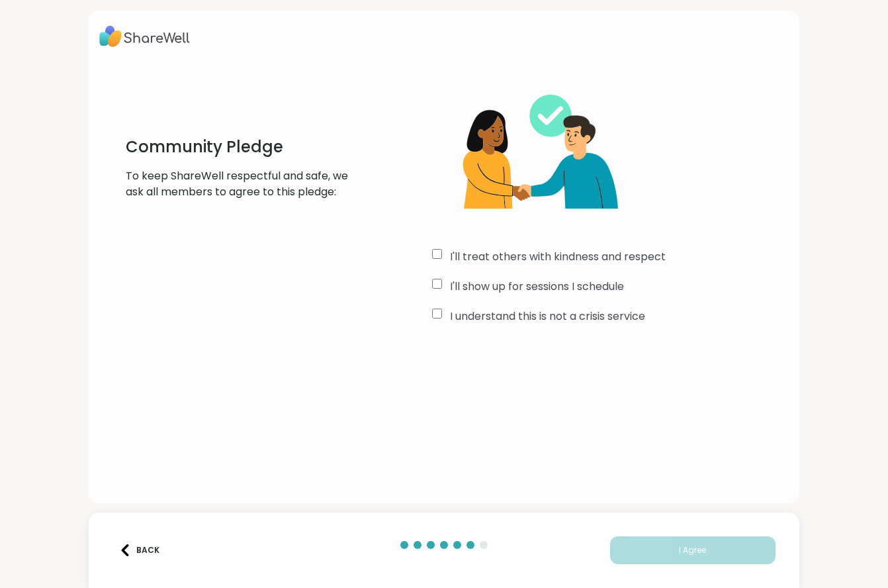 Image resolution: width=888 pixels, height=588 pixels. What do you see at coordinates (244, 184) in the screenshot?
I see `p: To keep ShareWell respectful and safe, we ask all members to agree to this pledge:` at bounding box center [244, 184].